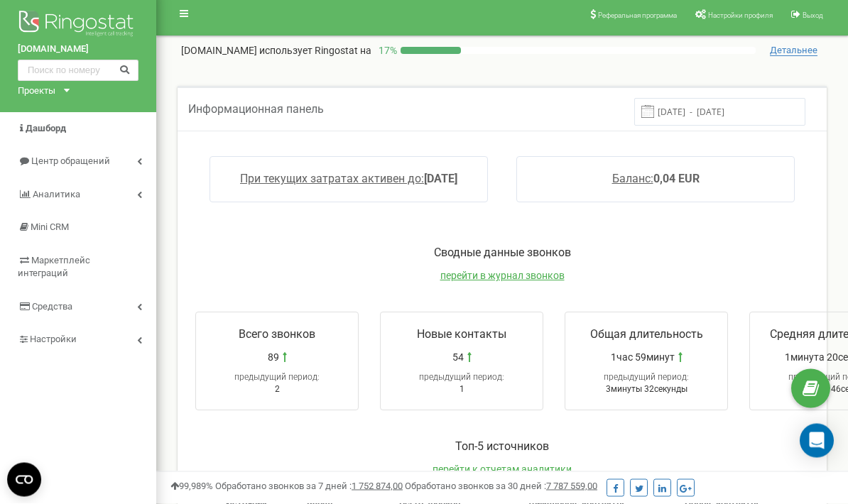  What do you see at coordinates (256, 109) in the screenshot?
I see `span: Информационная панель` at bounding box center [256, 109].